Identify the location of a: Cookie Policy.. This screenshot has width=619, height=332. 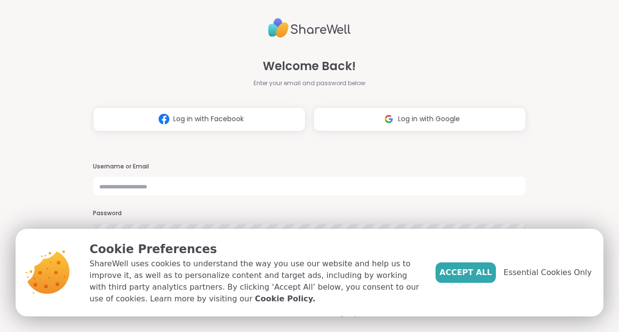
(285, 299).